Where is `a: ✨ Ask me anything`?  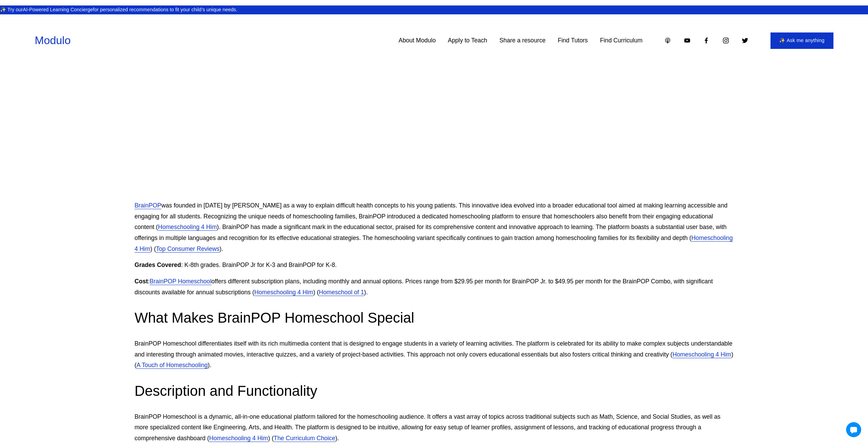 a: ✨ Ask me anything is located at coordinates (802, 41).